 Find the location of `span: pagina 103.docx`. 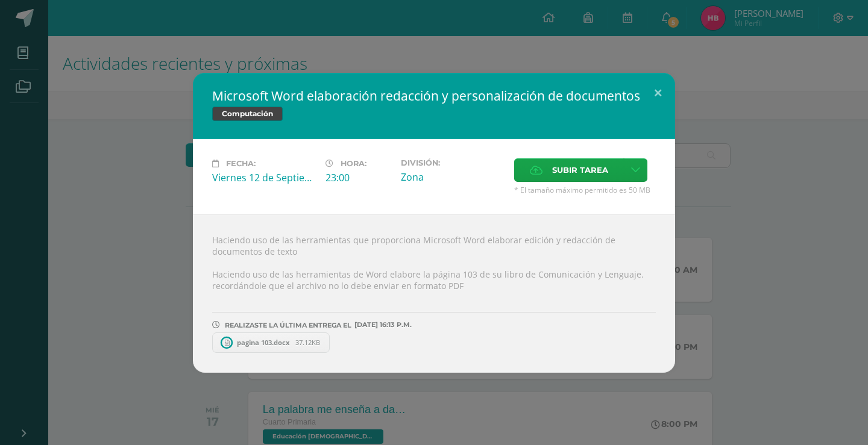

span: pagina 103.docx is located at coordinates (263, 342).